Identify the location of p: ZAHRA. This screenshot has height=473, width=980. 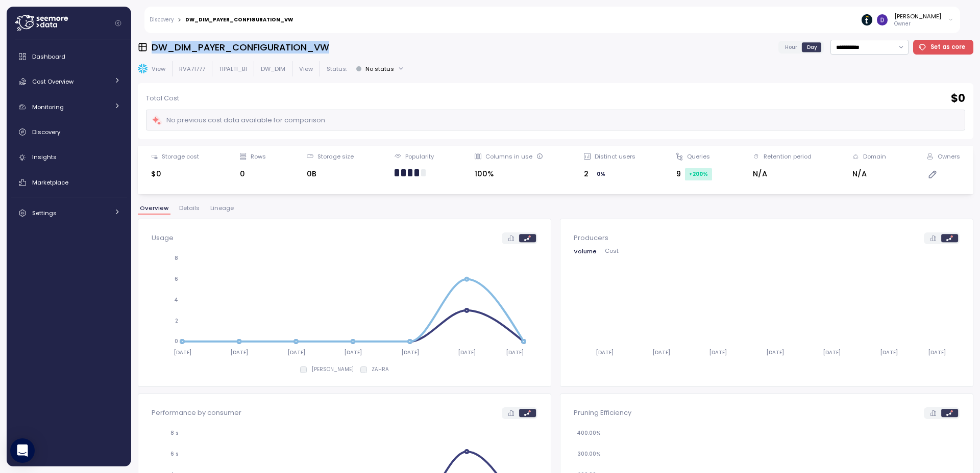
(380, 369).